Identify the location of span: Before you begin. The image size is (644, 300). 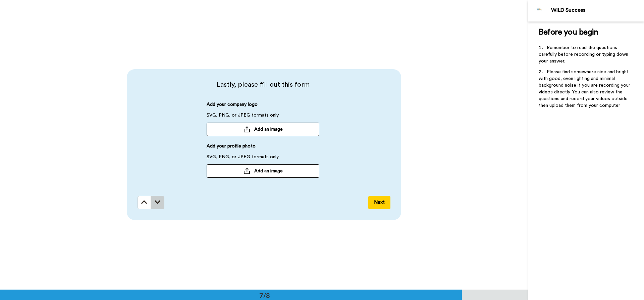
(568, 32).